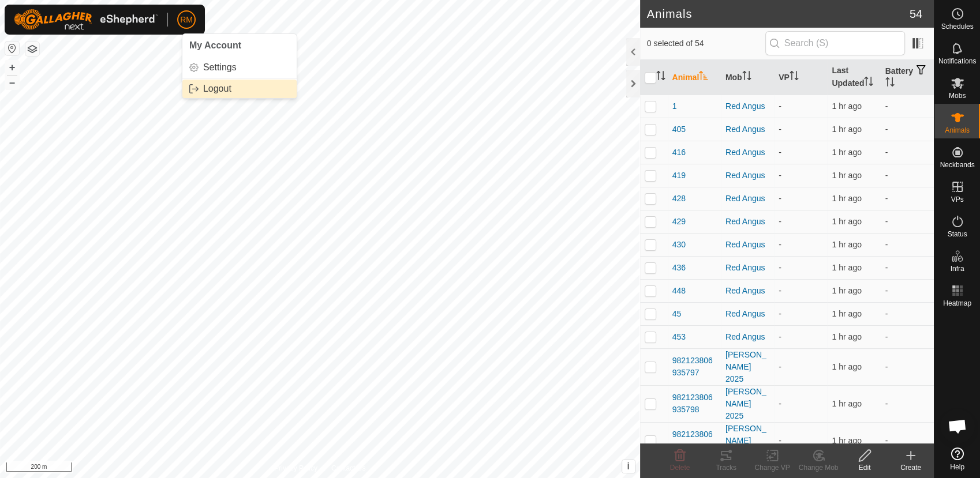  Describe the element at coordinates (679, 198) in the screenshot. I see `span: 428` at that location.